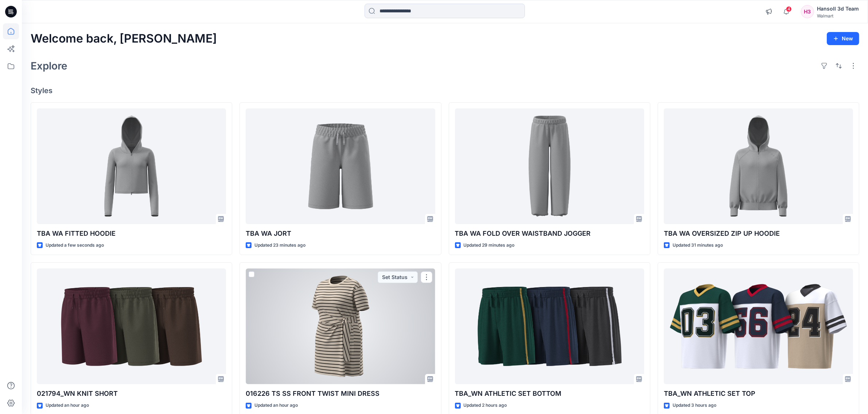  Describe the element at coordinates (131, 234) in the screenshot. I see `p: TBA WA FITTED HOODIE` at that location.